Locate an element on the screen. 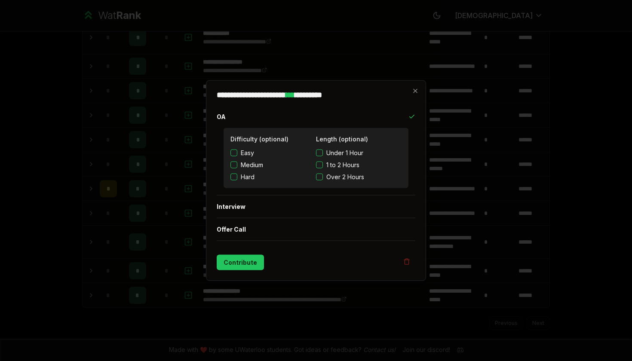 Image resolution: width=632 pixels, height=361 pixels. button: Interview is located at coordinates (316, 207).